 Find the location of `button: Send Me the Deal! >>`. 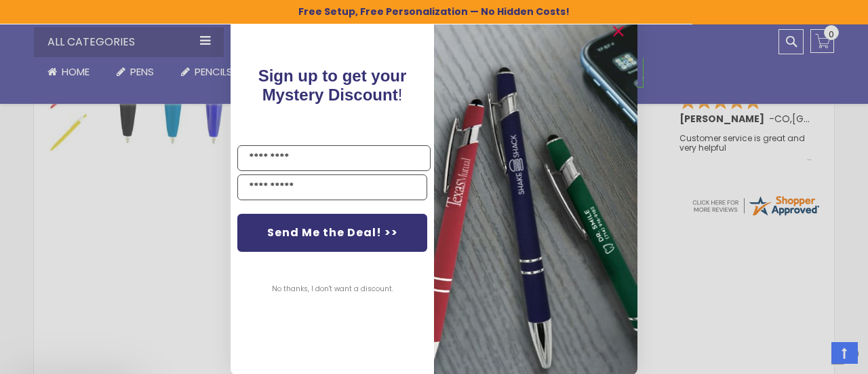

button: Send Me the Deal! >> is located at coordinates (333, 233).